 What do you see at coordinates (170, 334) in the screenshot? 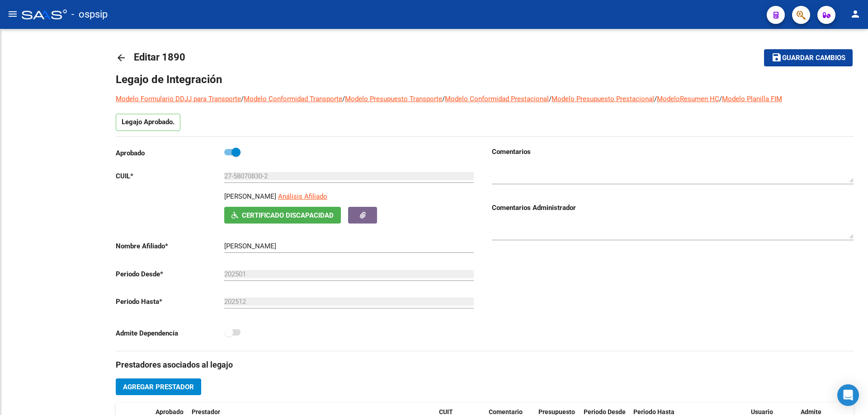
I see `p: Admite Dependencia` at bounding box center [170, 334].